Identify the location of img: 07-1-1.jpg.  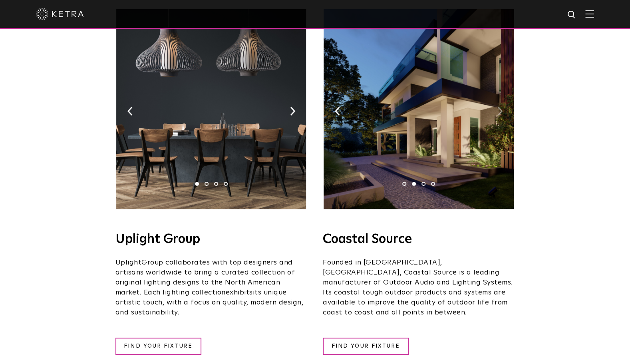
(419, 109).